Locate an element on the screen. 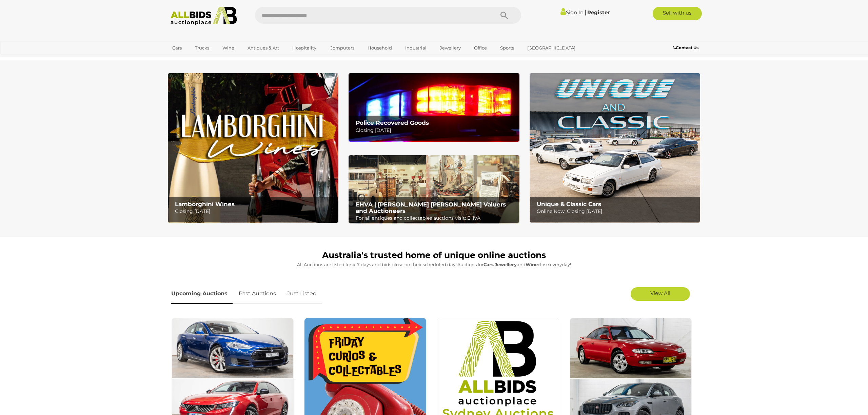 The image size is (868, 415). img: Police Recovered Goods is located at coordinates (434, 107).